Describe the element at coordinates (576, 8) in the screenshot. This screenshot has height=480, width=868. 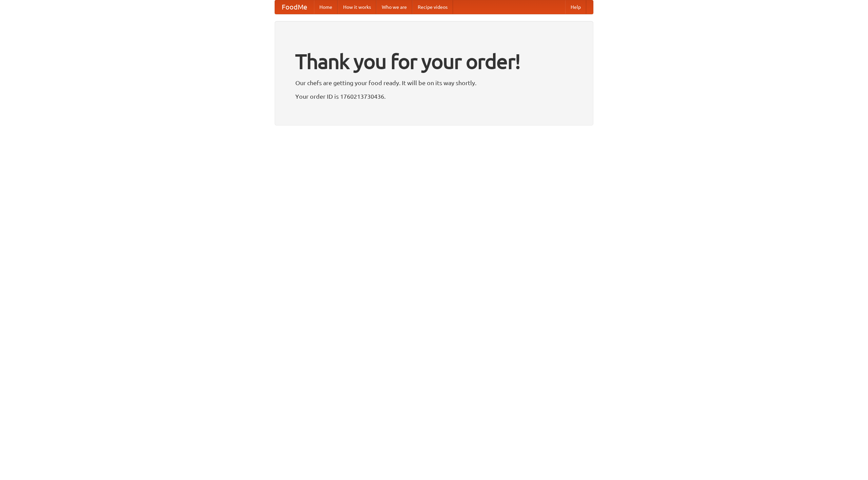
I see `a: Help` at that location.